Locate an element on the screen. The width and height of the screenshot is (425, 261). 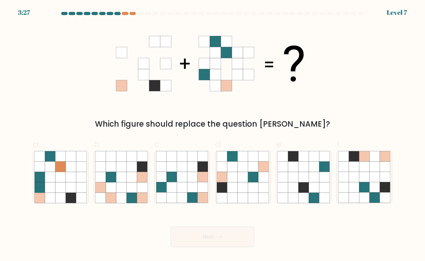
span: d. is located at coordinates (219, 144).